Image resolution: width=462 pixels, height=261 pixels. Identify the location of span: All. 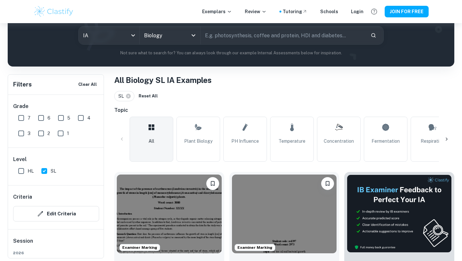
(151, 141).